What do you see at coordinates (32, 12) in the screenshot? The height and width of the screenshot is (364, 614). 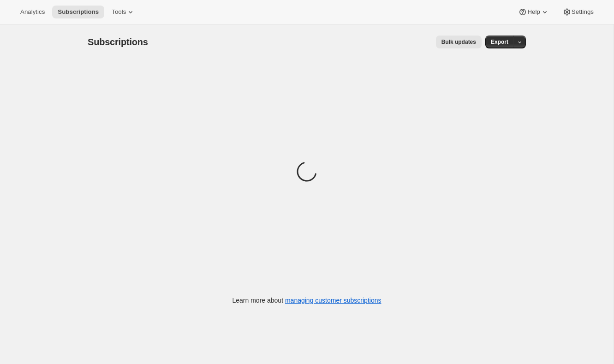 I see `span: Analytics` at bounding box center [32, 12].